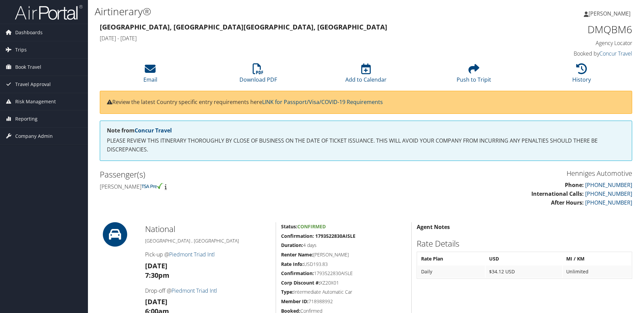 This screenshot has height=313, width=644. I want to click on h2: Passenger(s), so click(230, 175).